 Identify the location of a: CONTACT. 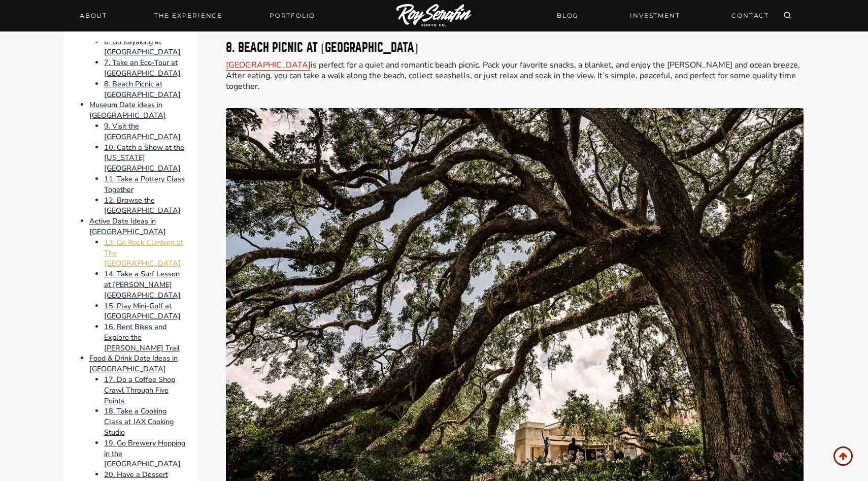
(751, 15).